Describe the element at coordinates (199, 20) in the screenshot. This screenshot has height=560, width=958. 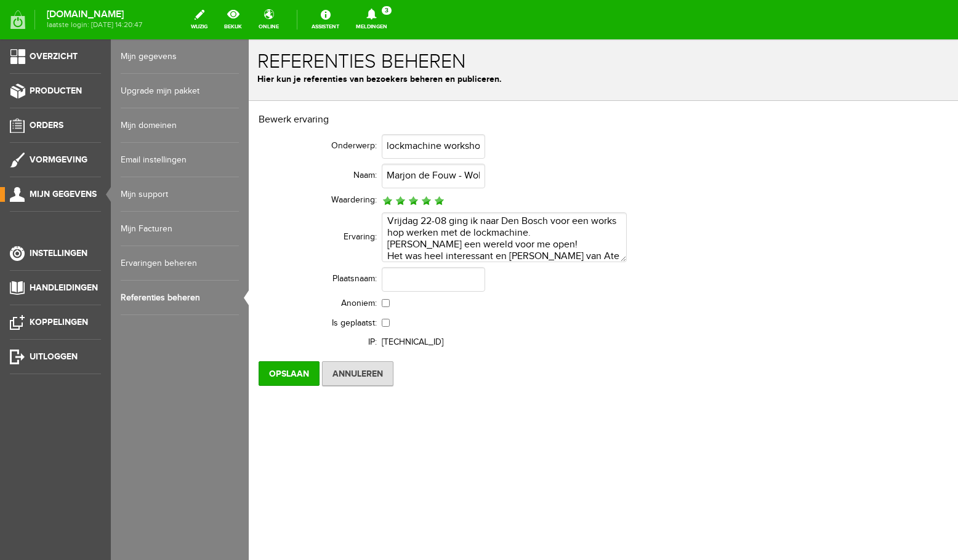
I see `a: wijzig` at that location.